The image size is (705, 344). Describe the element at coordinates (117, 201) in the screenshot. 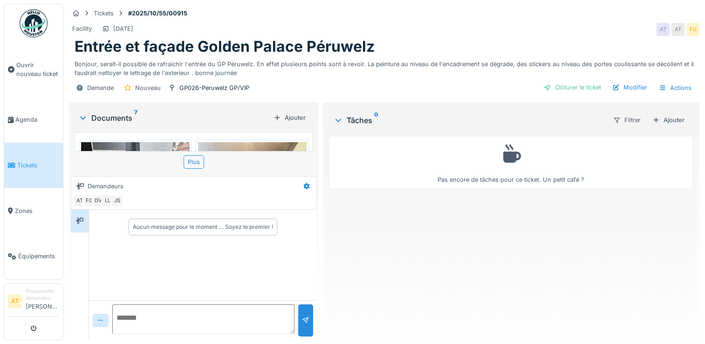

I see `div: JS` at that location.